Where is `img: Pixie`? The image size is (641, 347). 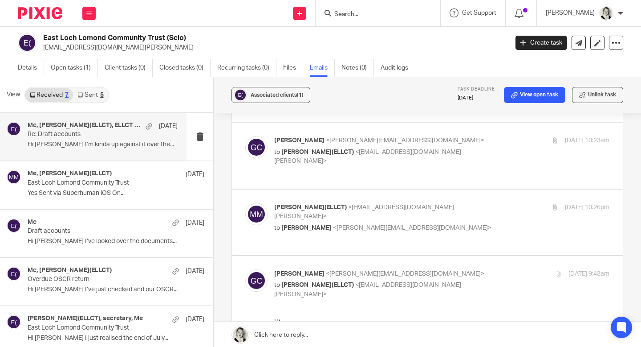
img: Pixie is located at coordinates (40, 13).